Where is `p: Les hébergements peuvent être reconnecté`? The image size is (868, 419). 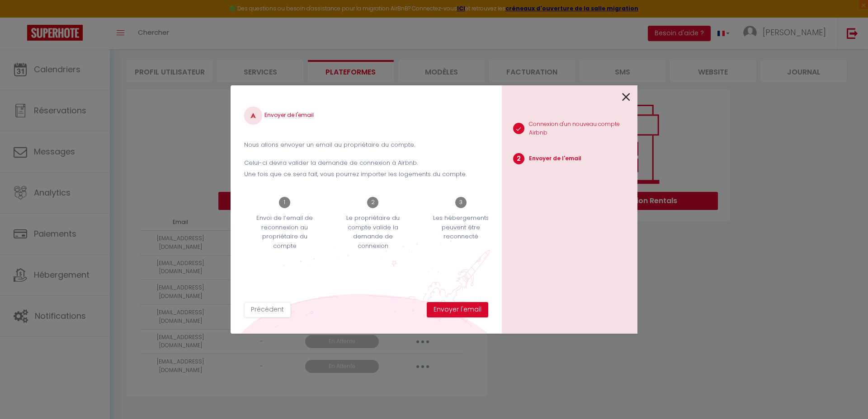
p: Les hébergements peuvent être reconnecté is located at coordinates (461, 227).